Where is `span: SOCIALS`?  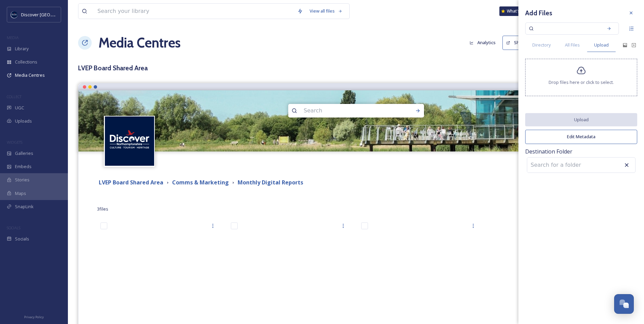 span: SOCIALS is located at coordinates (14, 227).